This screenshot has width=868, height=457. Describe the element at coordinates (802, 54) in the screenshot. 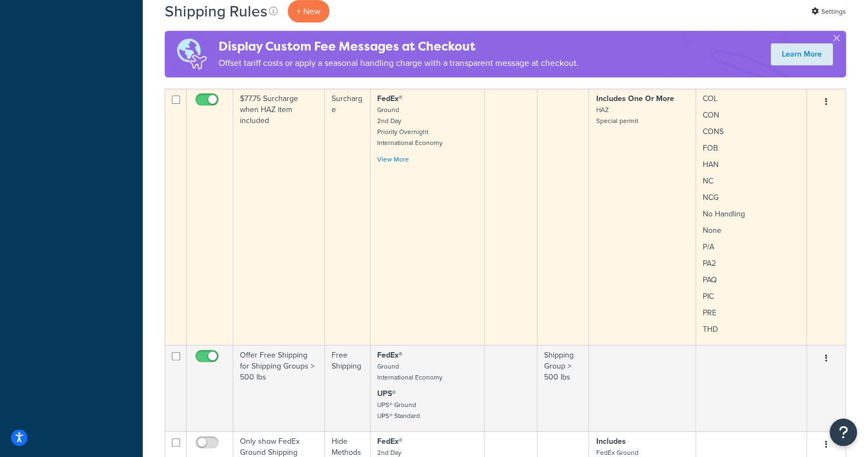

I see `a: Learn More` at that location.